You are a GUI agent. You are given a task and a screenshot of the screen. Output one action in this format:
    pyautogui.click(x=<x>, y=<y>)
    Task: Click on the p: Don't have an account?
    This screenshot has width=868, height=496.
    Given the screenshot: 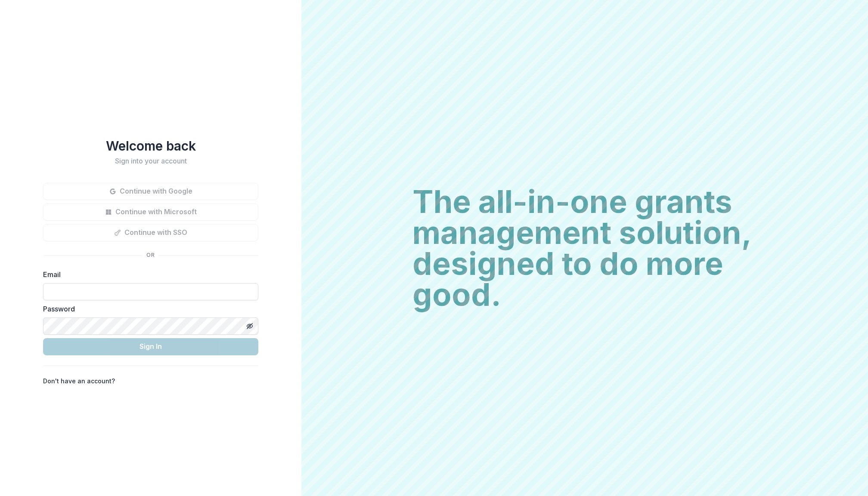 What is the action you would take?
    pyautogui.click(x=79, y=381)
    